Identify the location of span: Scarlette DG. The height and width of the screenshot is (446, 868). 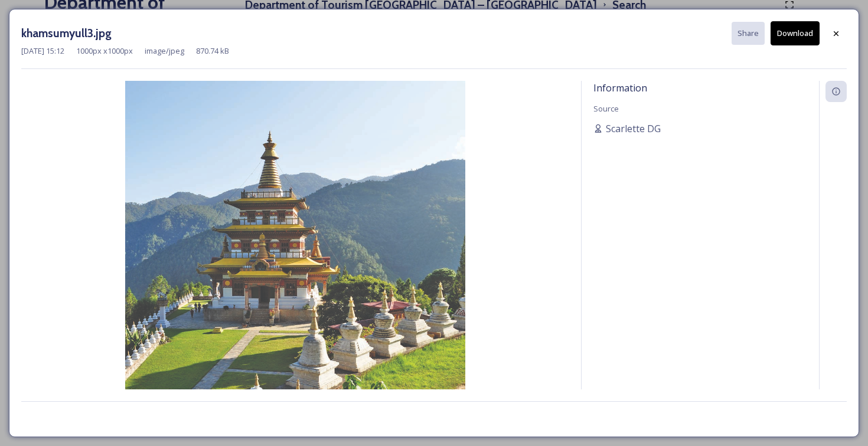
(633, 129).